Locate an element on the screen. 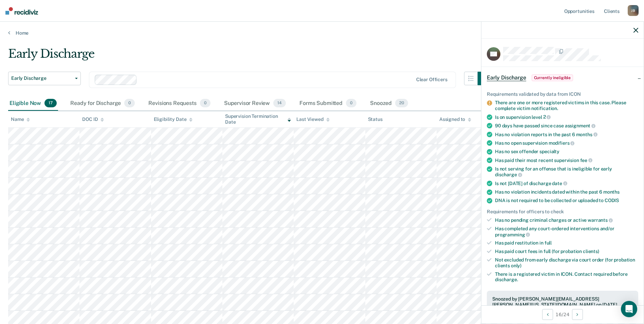  span: modifiers is located at coordinates (561, 143).